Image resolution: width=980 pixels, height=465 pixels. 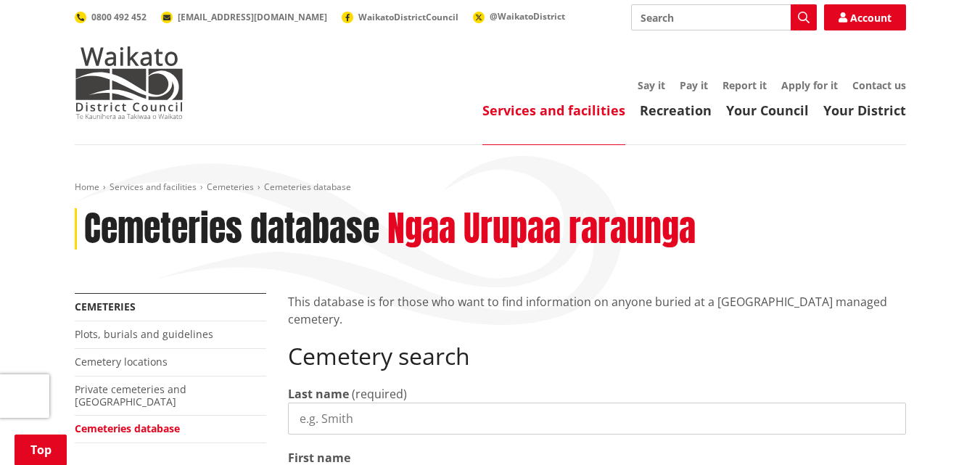 What do you see at coordinates (527, 16) in the screenshot?
I see `span: @WaikatoDistrict` at bounding box center [527, 16].